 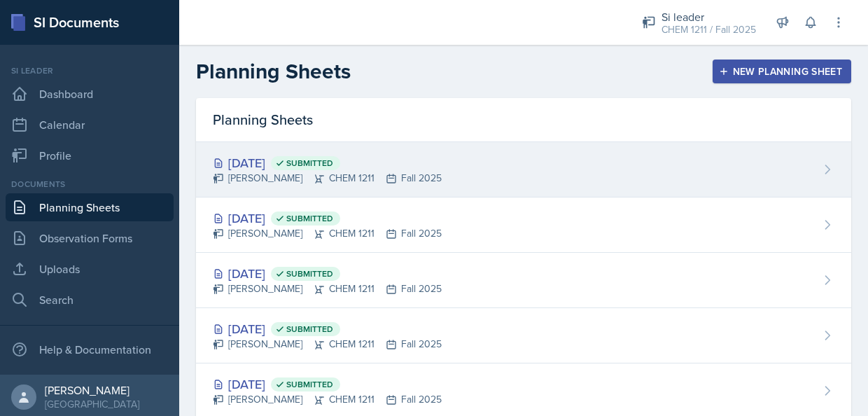 What do you see at coordinates (782, 72) in the screenshot?
I see `div: New Planning Sheet` at bounding box center [782, 72].